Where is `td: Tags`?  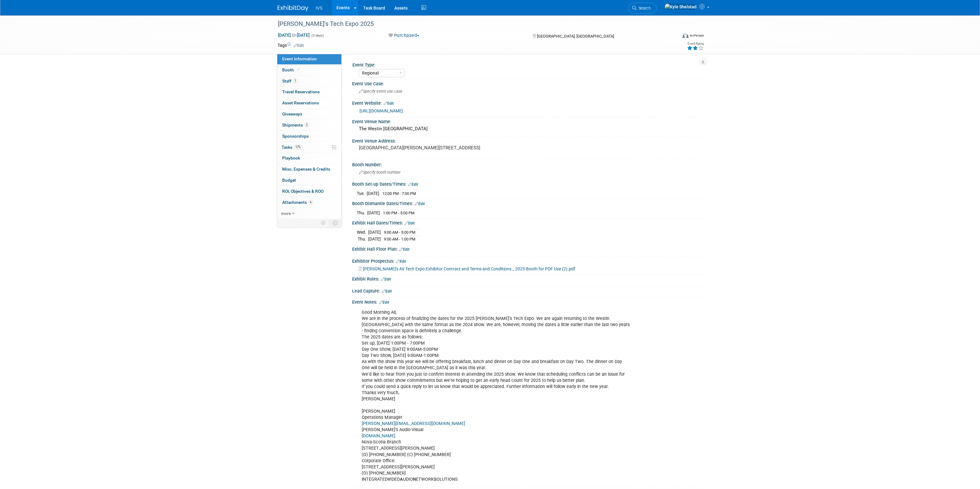 td: Tags is located at coordinates (291, 45).